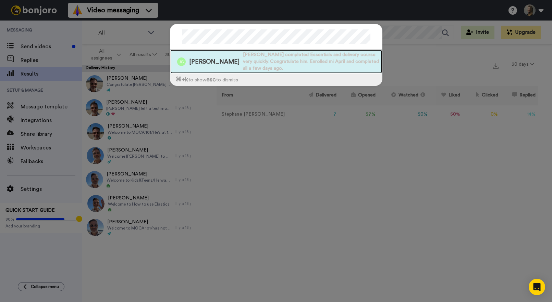  What do you see at coordinates (276, 79) in the screenshot?
I see `div: to show to dismiss` at bounding box center [276, 79].